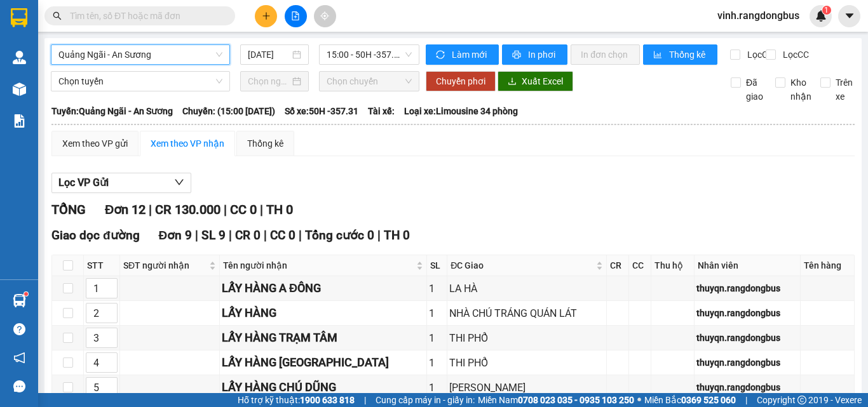  I want to click on span: Tài xế:, so click(381, 111).